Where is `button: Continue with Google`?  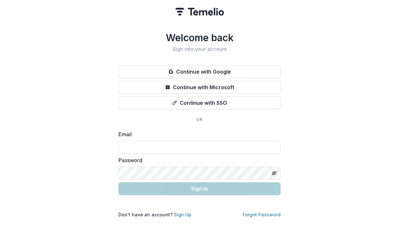 button: Continue with Google is located at coordinates (199, 72).